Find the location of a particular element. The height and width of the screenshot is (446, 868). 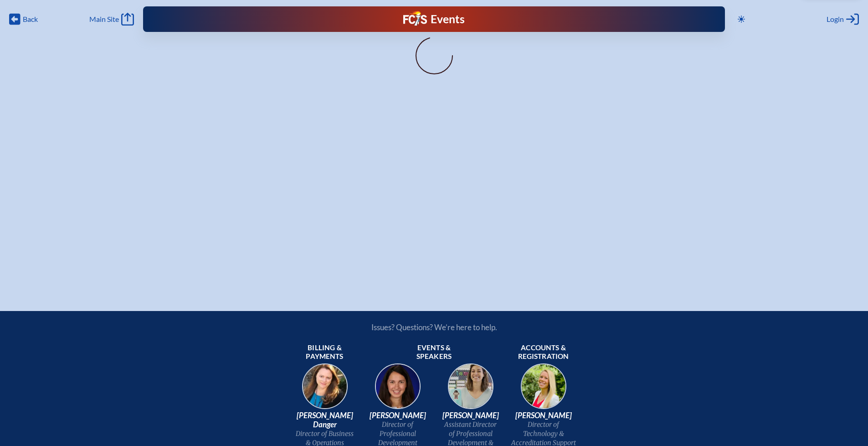

img: 9c64f3fb-7776-47f4-83d7-46a341952595 is located at coordinates (325, 390).